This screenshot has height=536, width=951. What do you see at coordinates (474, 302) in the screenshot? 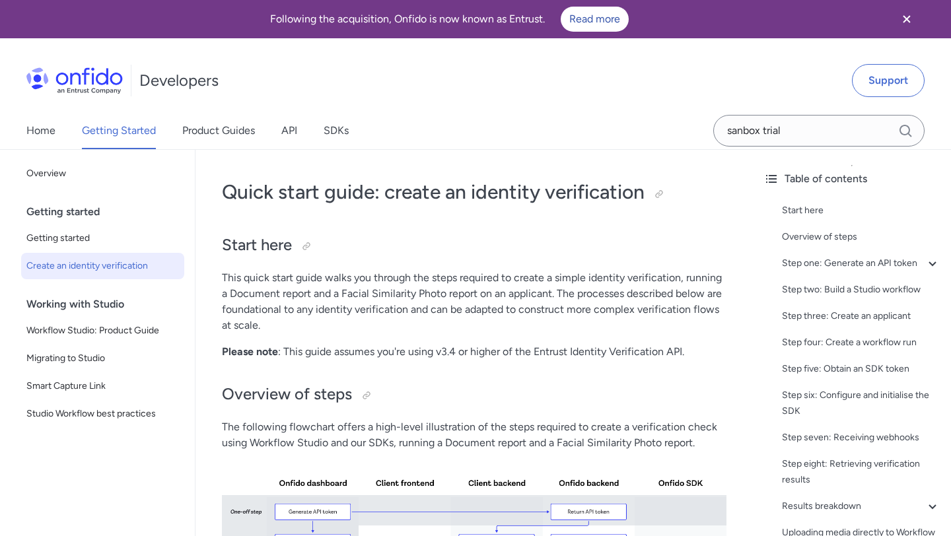
I see `p: This quick start guide walks you through the steps required to create a simple identity verificat...` at bounding box center [474, 302].